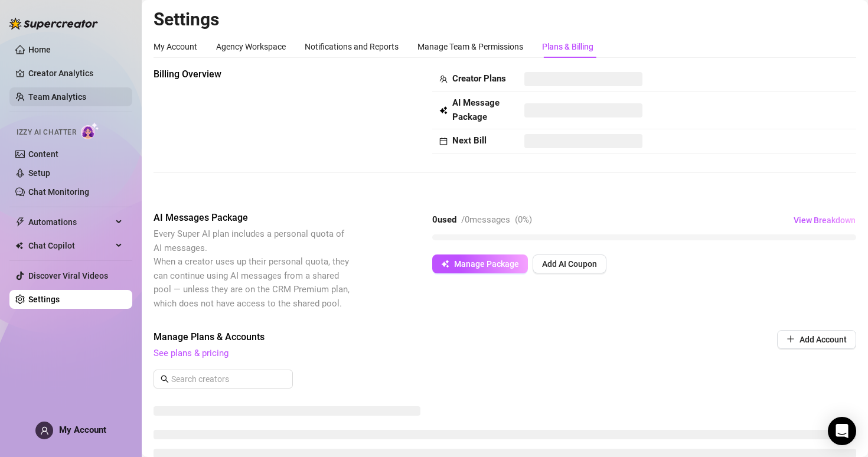 The image size is (868, 457). I want to click on a: Home, so click(40, 50).